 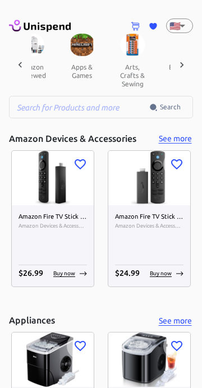 What do you see at coordinates (72, 139) in the screenshot?
I see `h5: Amazon Devices & Accessories` at bounding box center [72, 139].